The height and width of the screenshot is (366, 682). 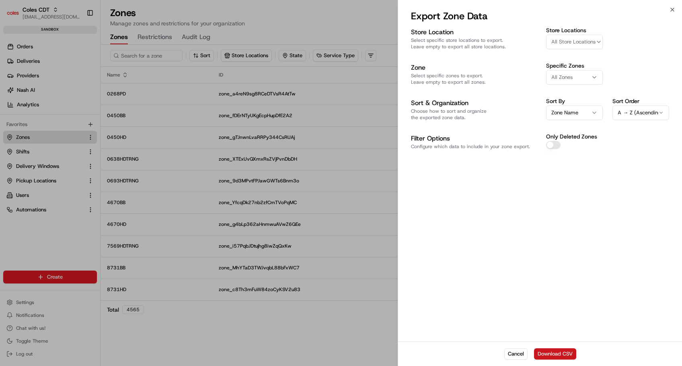 I want to click on label: Specific Zones, so click(x=575, y=66).